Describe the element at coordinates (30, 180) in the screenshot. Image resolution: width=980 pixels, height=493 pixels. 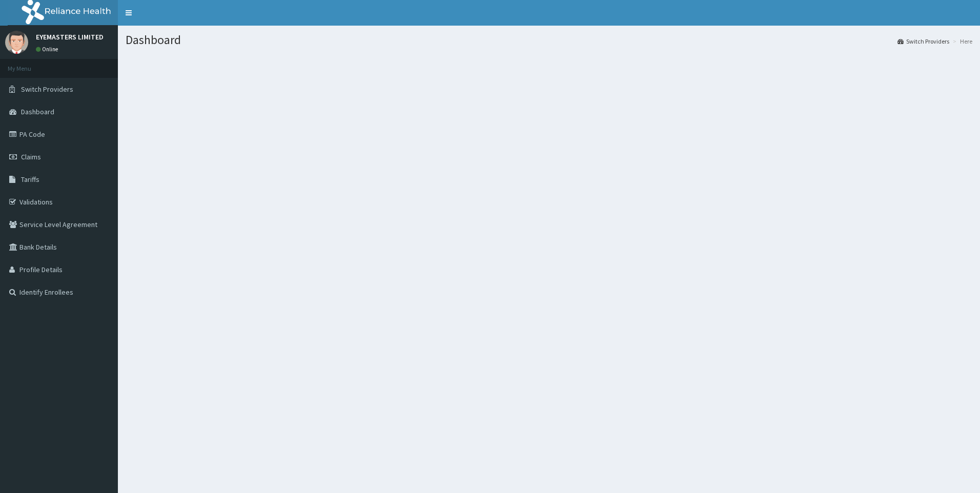
I see `span: Tariffs` at that location.